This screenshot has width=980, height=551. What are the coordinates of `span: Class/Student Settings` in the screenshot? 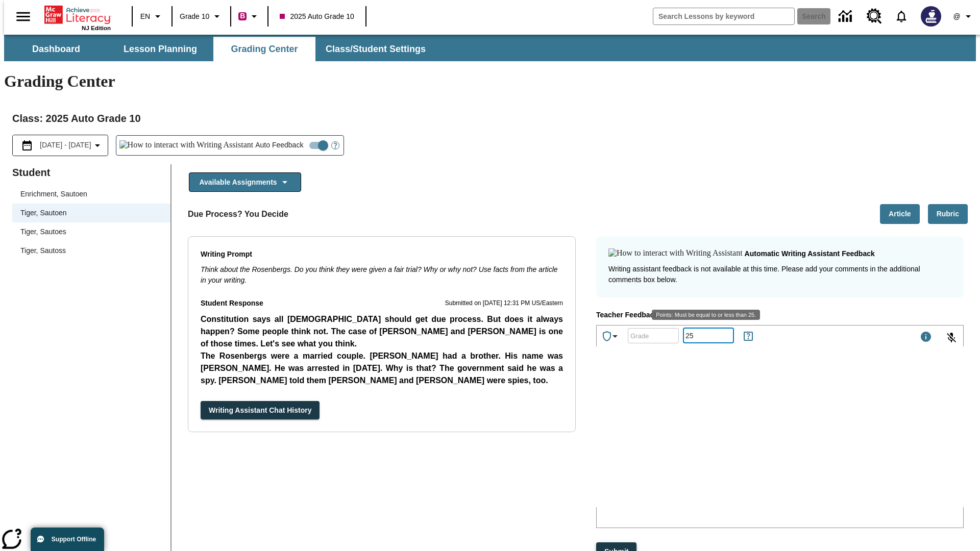 It's located at (376, 49).